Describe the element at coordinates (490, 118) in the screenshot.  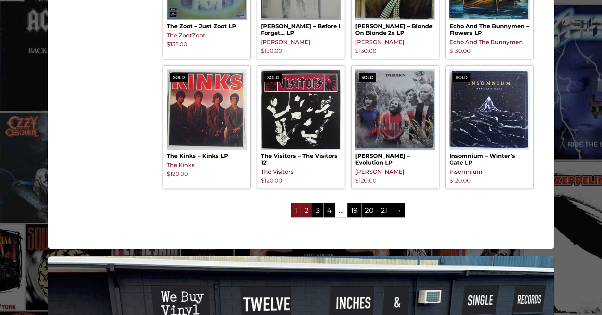
I see `a: SoldInsomnium – Winter’s Gate LP` at that location.